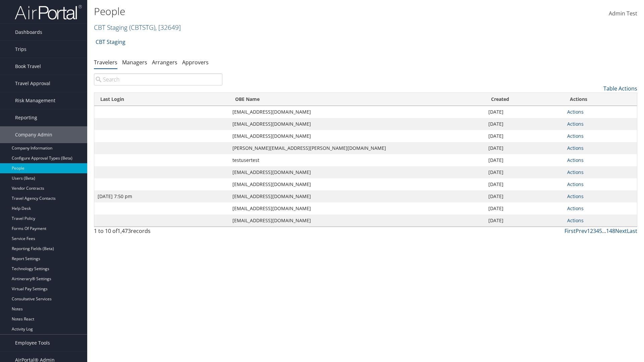 The height and width of the screenshot is (362, 644). I want to click on input: Search, so click(158, 79).